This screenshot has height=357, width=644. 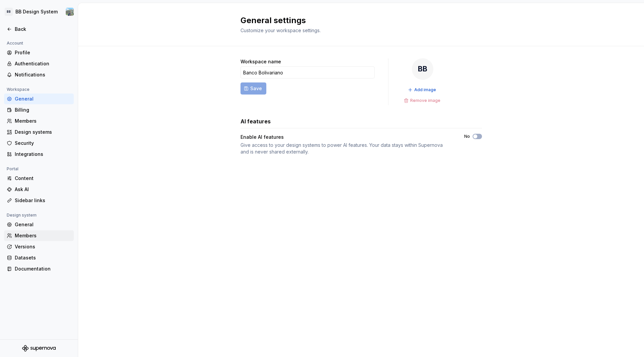 I want to click on a: Notifications, so click(x=39, y=75).